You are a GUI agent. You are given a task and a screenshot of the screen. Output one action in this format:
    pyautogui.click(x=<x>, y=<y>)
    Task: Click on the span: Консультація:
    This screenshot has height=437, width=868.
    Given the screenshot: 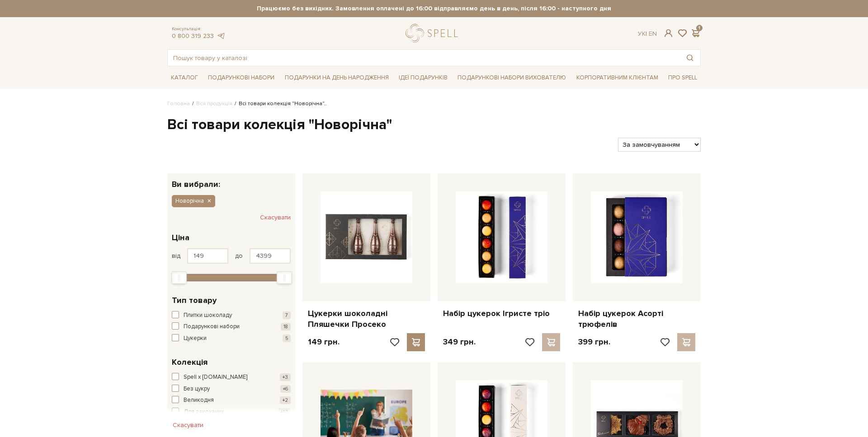 What is the action you would take?
    pyautogui.click(x=198, y=29)
    